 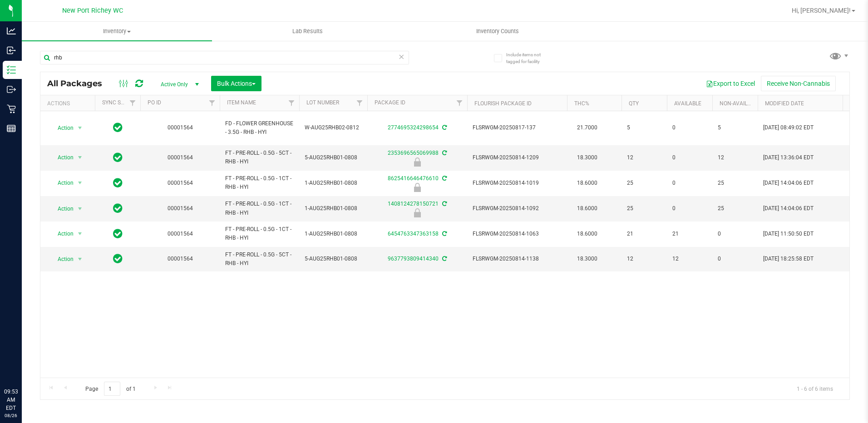 I want to click on inline-svg: Reports, so click(x=11, y=129).